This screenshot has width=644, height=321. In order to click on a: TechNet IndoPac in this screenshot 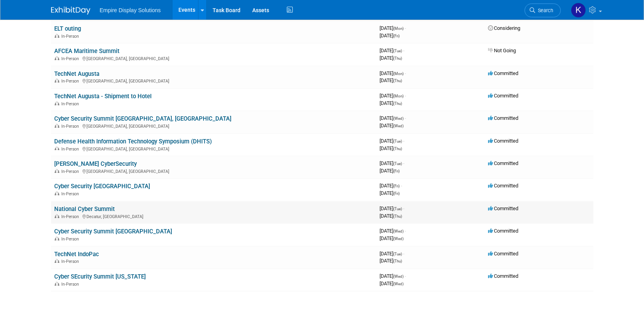, I will do `click(77, 254)`.